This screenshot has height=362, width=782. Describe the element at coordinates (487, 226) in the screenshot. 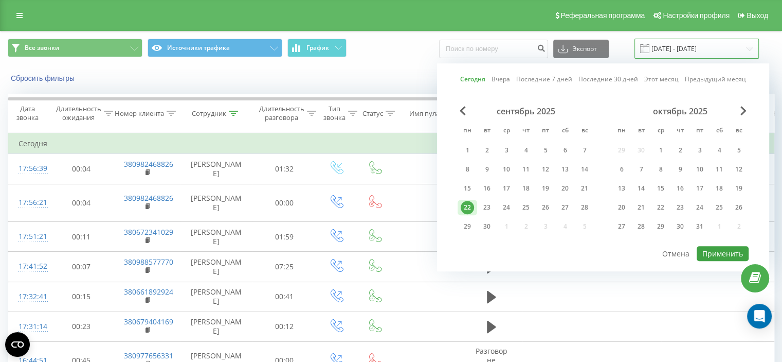

I see `div: 30` at that location.